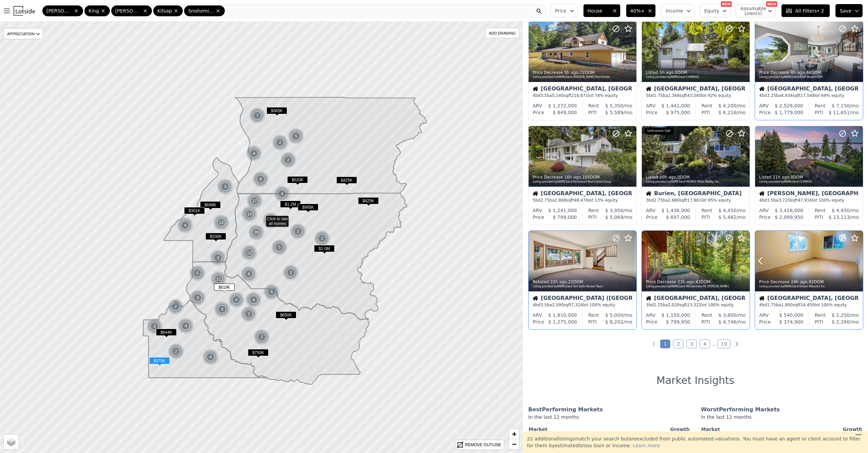 This screenshot has height=453, width=868. Describe the element at coordinates (210, 206) in the screenshot. I see `div: $699K` at that location.